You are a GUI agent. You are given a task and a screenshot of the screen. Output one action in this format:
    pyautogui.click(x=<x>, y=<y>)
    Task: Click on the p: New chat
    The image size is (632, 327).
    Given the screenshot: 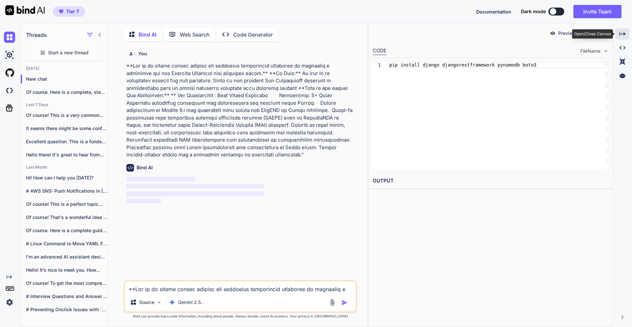 What is the action you would take?
    pyautogui.click(x=67, y=79)
    